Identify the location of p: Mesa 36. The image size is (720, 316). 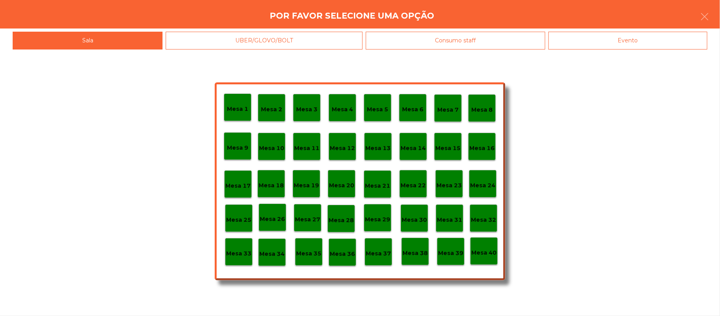
(343, 254).